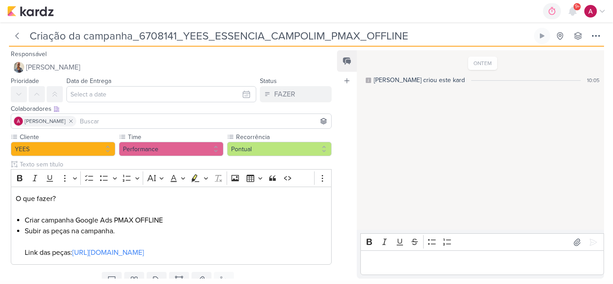 This screenshot has width=613, height=284. What do you see at coordinates (176, 221) in the screenshot?
I see `li: Criar campanha Google Ads PMAX OFFLINE` at bounding box center [176, 221].